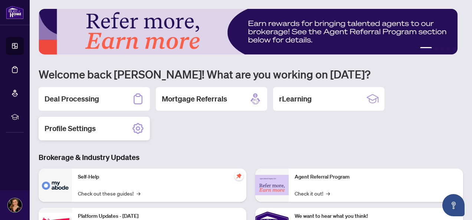 Image resolution: width=472 pixels, height=220 pixels. I want to click on h2: Profile Settings, so click(70, 129).